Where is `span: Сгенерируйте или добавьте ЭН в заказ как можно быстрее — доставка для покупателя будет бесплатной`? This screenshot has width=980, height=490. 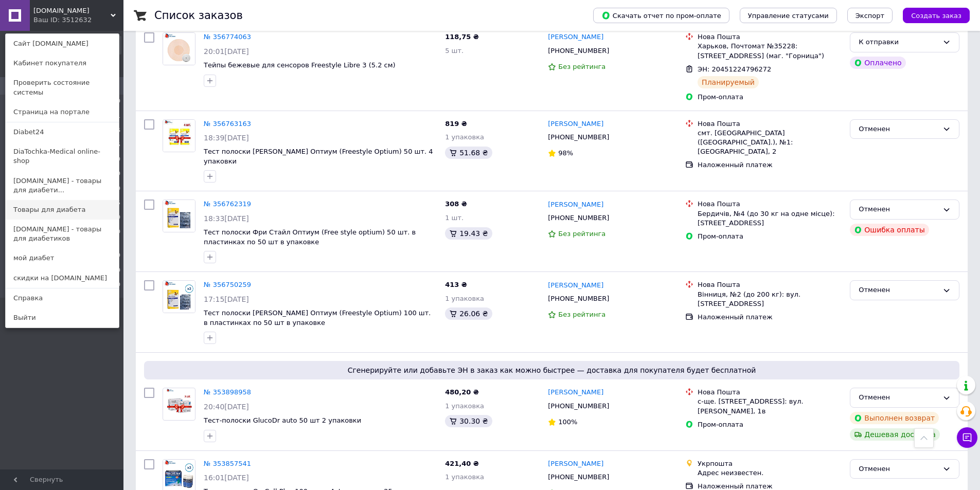
span: Сгенерируйте или добавьте ЭН в заказ как можно быстрее — доставка для покупателя будет бесплатной is located at coordinates (551, 371).